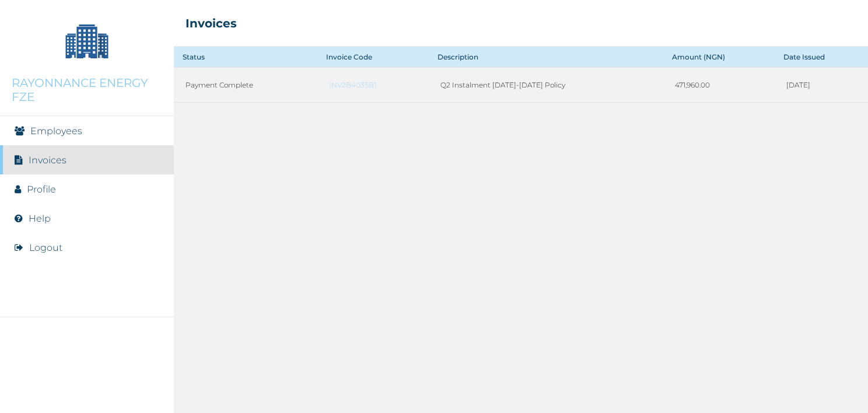 The width and height of the screenshot is (868, 413). Describe the element at coordinates (211, 23) in the screenshot. I see `h2: Invoices` at that location.